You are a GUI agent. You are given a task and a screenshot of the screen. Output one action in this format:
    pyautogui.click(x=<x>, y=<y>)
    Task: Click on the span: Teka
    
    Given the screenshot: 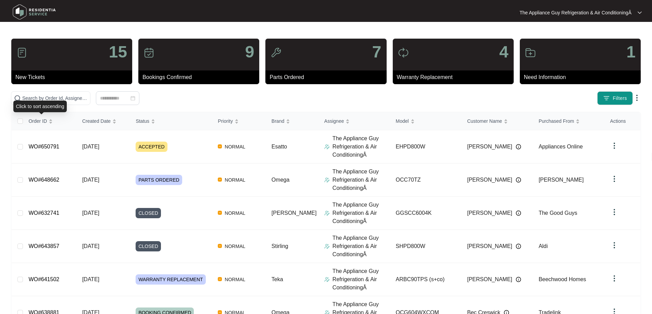 What is the action you would take?
    pyautogui.click(x=277, y=279)
    